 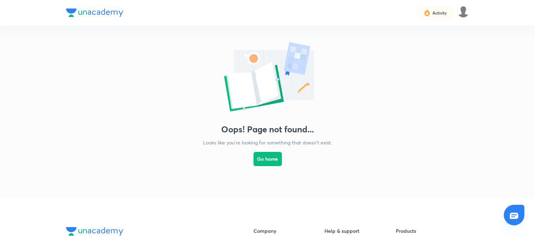 I want to click on h3: Oops! Page not found..., so click(x=267, y=129).